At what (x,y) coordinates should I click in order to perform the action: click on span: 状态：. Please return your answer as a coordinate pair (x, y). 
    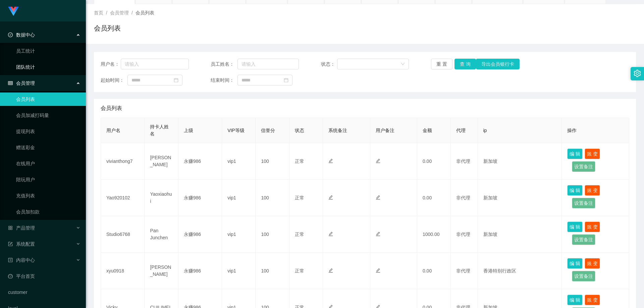
    Looking at the image, I should click on (329, 64).